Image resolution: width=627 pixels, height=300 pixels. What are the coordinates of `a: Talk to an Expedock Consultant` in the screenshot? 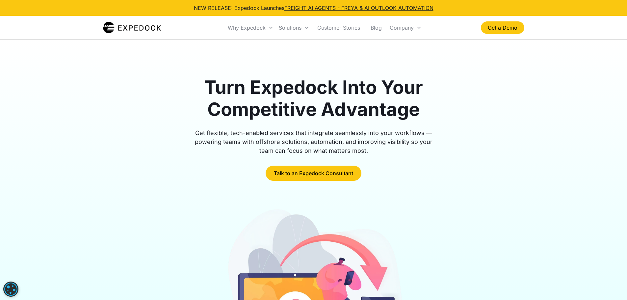 It's located at (313, 173).